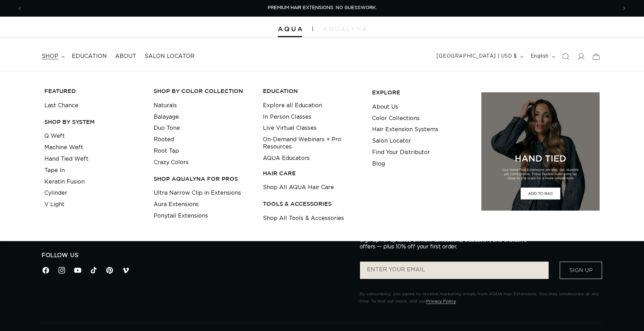 This screenshot has width=644, height=331. Describe the element at coordinates (542, 56) in the screenshot. I see `button: English` at that location.